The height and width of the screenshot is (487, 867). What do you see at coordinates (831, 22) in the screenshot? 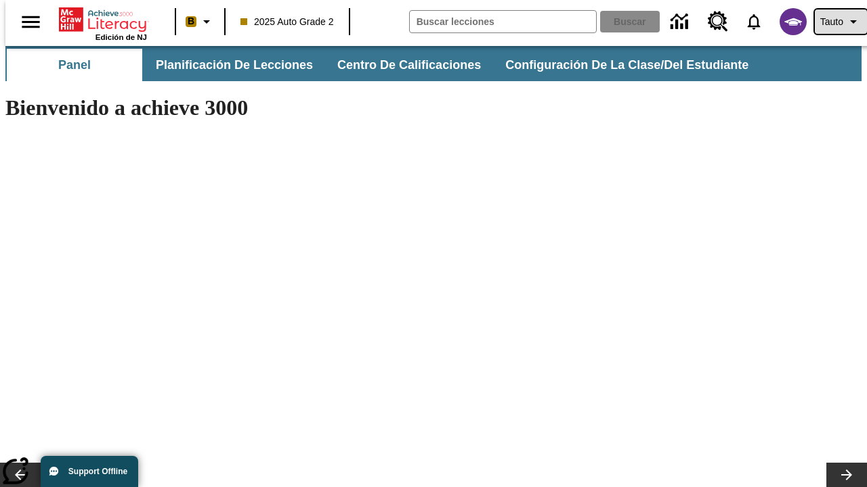
I see `span: Tauto` at bounding box center [831, 22].